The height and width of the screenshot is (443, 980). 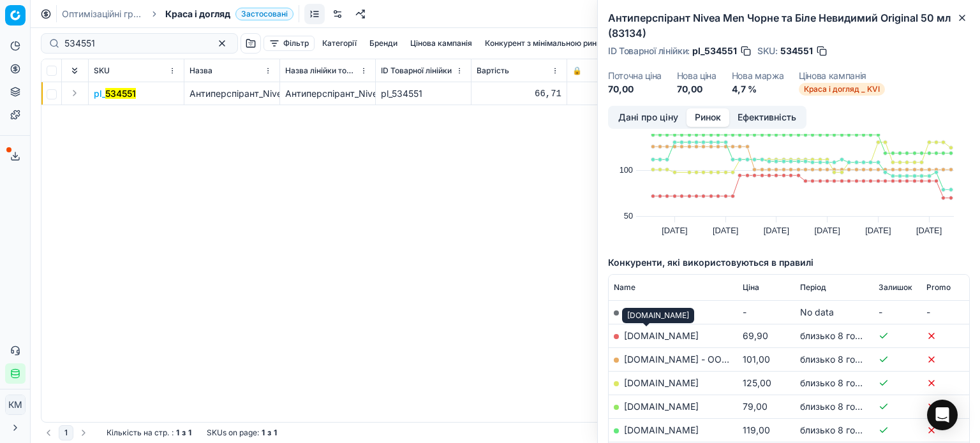 What do you see at coordinates (813, 288) in the screenshot?
I see `span: Період` at bounding box center [813, 288].